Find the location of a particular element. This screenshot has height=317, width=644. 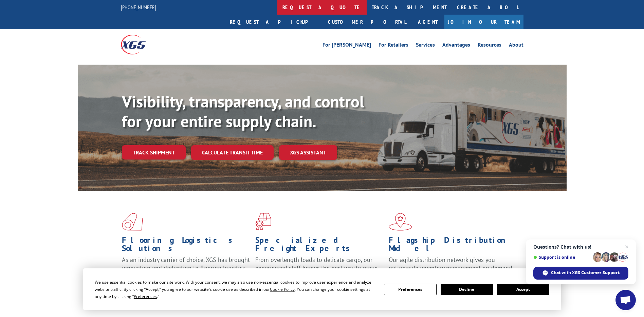

span: Preferences is located at coordinates (146, 296).